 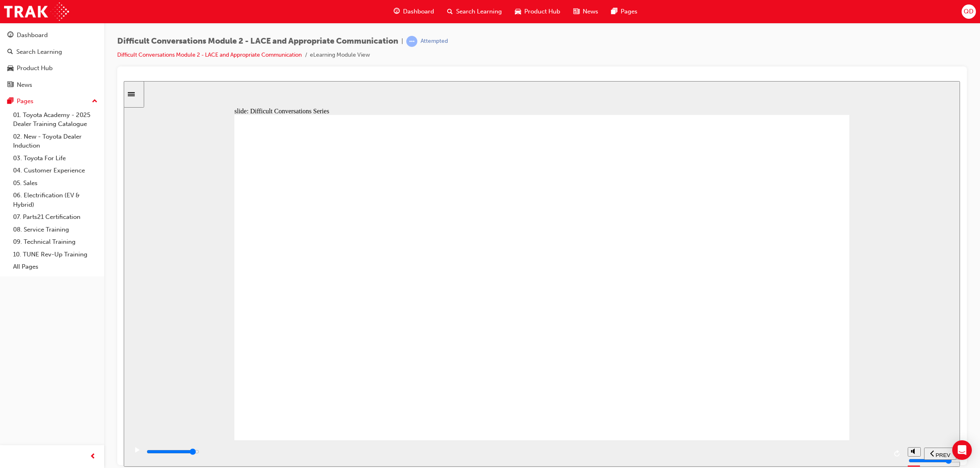 I want to click on a: 10. TUNE Rev-Up Training, so click(x=55, y=255).